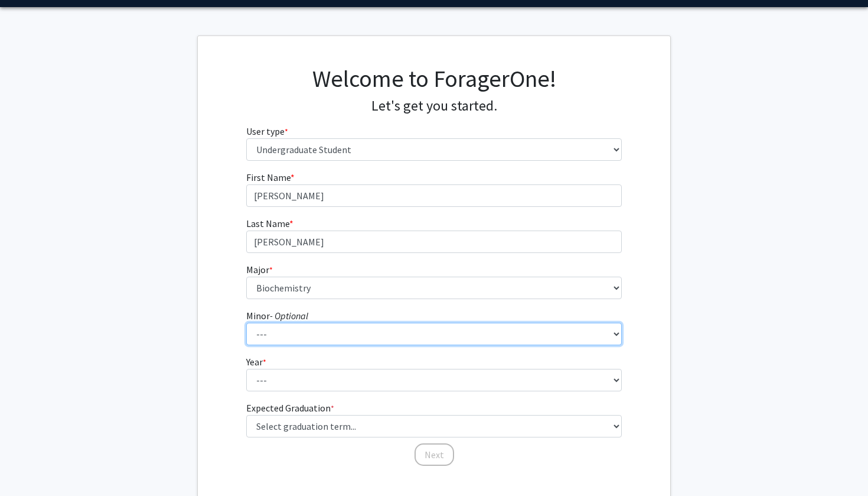 The image size is (868, 496). What do you see at coordinates (259, 269) in the screenshot?
I see `label: Major` at bounding box center [259, 269].